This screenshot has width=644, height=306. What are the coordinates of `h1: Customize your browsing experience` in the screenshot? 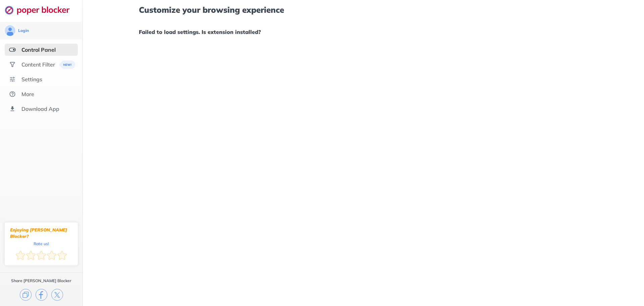 It's located at (363, 10).